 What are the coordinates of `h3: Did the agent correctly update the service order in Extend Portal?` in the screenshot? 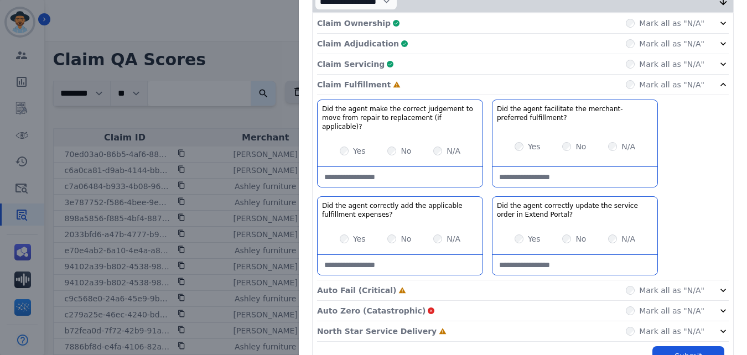 It's located at (575, 210).